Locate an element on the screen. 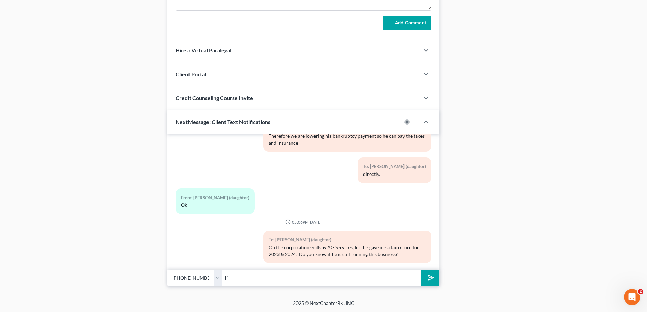  div: the mortgage company the trustee said it would be better to not do that. Therefore we are lowerin... is located at coordinates (347, 136).